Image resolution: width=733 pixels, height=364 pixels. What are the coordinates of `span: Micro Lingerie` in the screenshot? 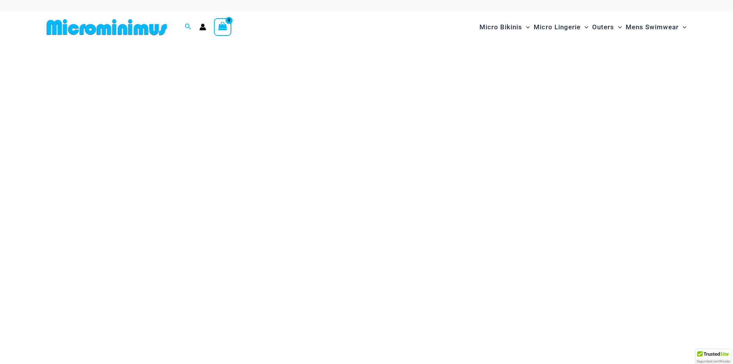 It's located at (557, 27).